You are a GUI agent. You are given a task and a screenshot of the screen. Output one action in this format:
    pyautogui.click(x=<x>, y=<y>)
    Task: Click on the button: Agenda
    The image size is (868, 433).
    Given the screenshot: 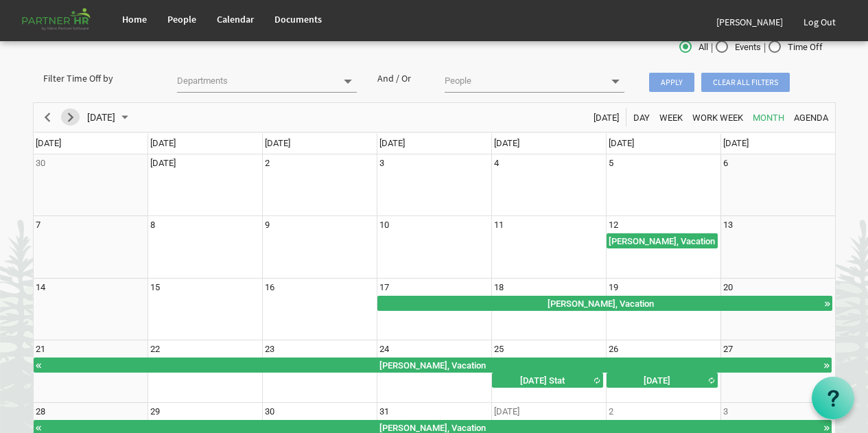 What is the action you would take?
    pyautogui.click(x=811, y=116)
    